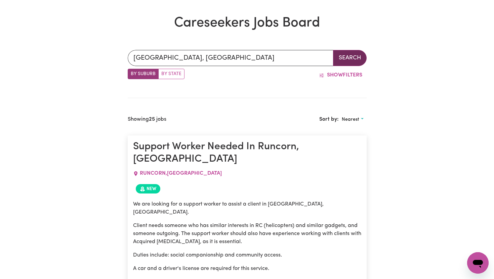 This screenshot has height=279, width=494. Describe the element at coordinates (143, 74) in the screenshot. I see `label: Search by suburb/post code` at that location.